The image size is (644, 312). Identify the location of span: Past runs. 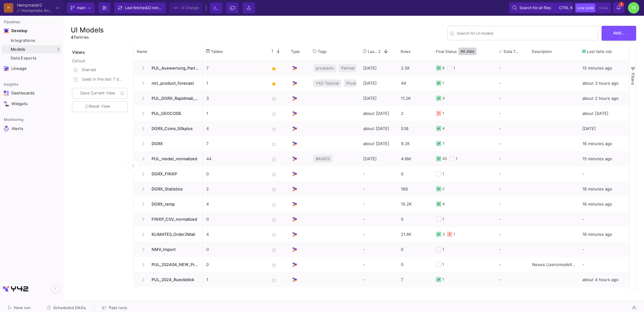
(118, 307).